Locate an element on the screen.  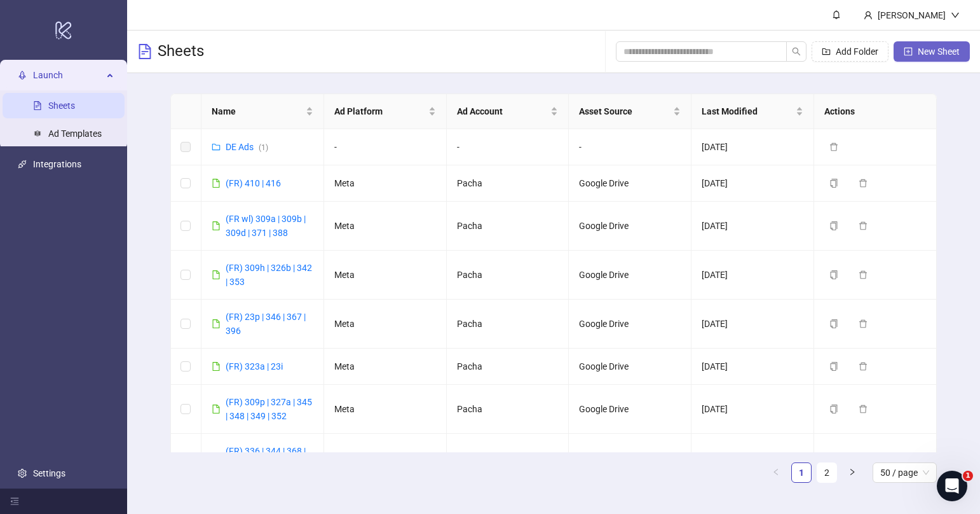
th: Ad Account is located at coordinates (508, 111).